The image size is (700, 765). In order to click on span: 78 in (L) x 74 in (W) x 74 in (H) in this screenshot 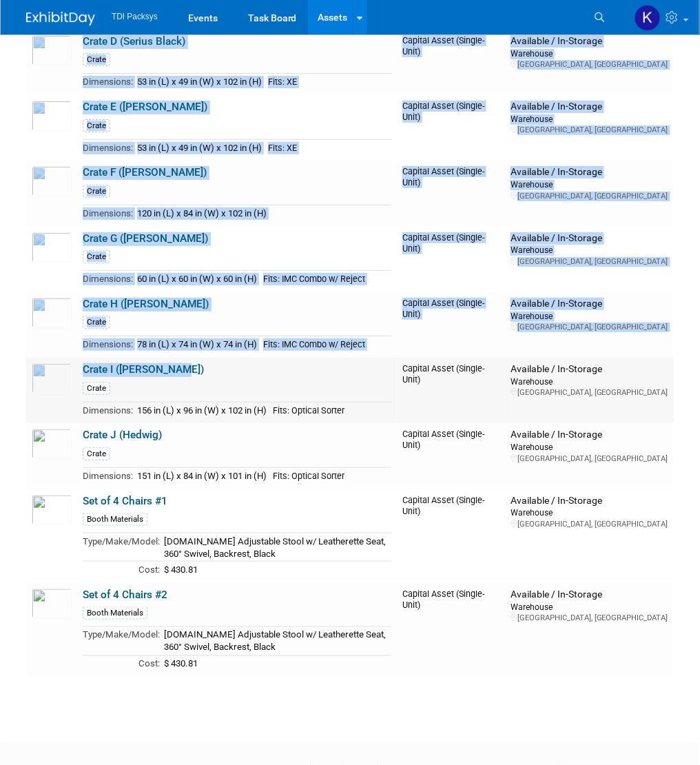, I will do `click(197, 344)`.